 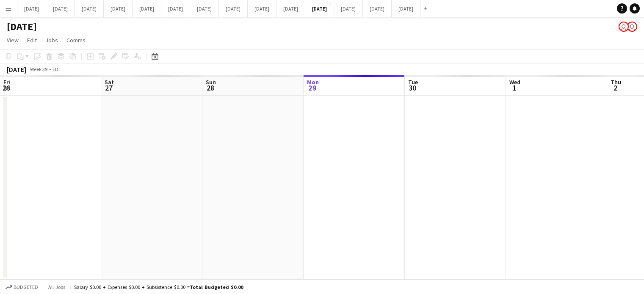 I want to click on span: Sun, so click(x=211, y=82).